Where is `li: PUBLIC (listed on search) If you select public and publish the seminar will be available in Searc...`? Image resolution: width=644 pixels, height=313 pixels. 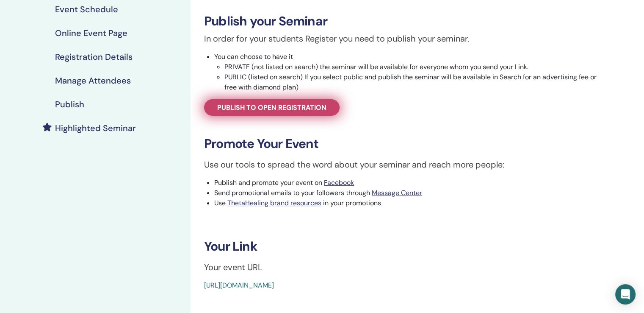 li: PUBLIC (listed on search) If you select public and publish the seminar will be available in Searc... is located at coordinates (415, 82).